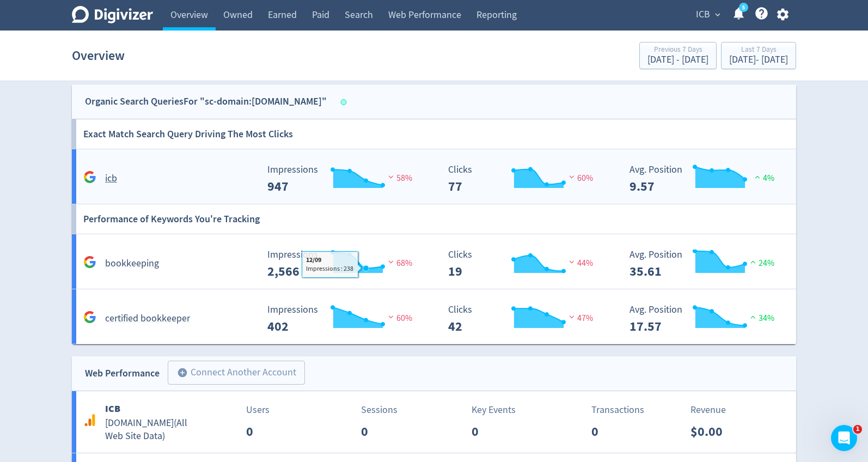  Describe the element at coordinates (122, 373) in the screenshot. I see `div: Web Performance` at that location.